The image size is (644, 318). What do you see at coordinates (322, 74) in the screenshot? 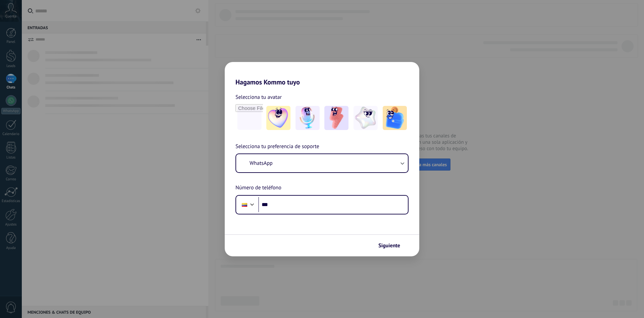
I see `h2: Hagamos Kommo tuyo` at bounding box center [322, 74].